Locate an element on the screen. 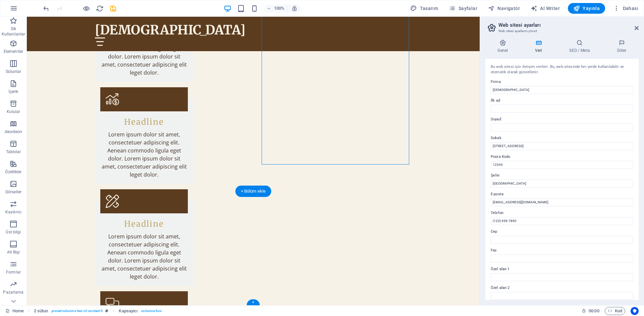 This screenshot has width=644, height=316. button: Kod is located at coordinates (614, 311).